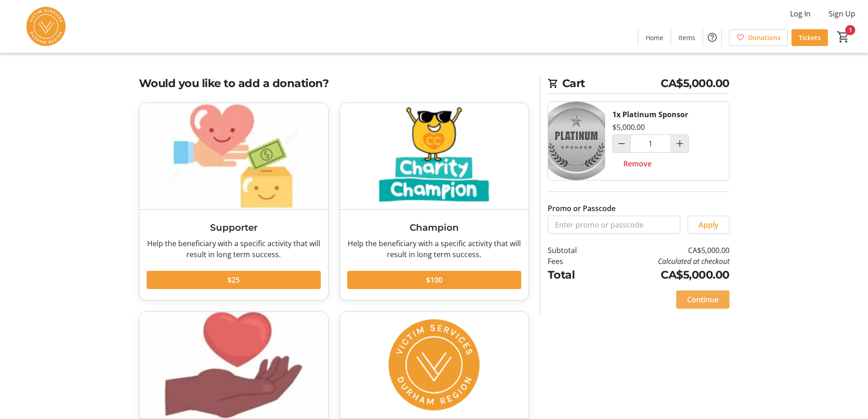 The width and height of the screenshot is (868, 419). What do you see at coordinates (582, 208) in the screenshot?
I see `label: Promo or Passcode` at bounding box center [582, 208].